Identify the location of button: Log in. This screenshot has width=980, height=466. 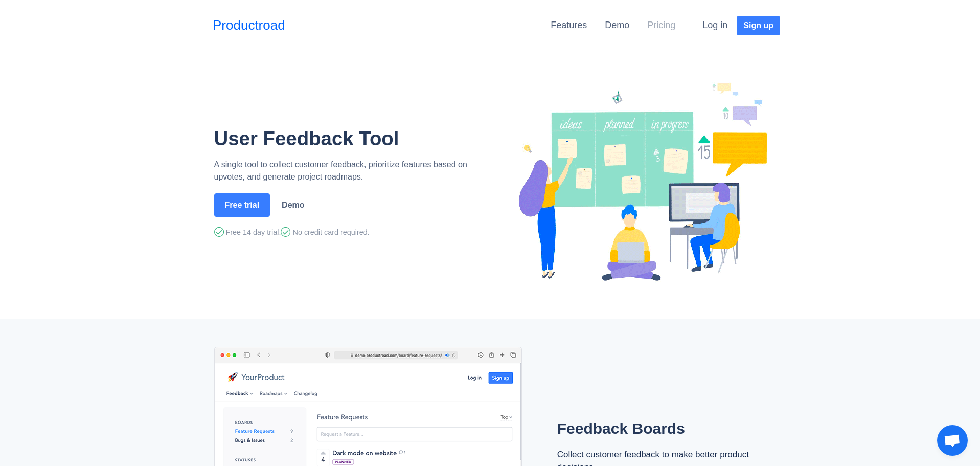
(714, 25).